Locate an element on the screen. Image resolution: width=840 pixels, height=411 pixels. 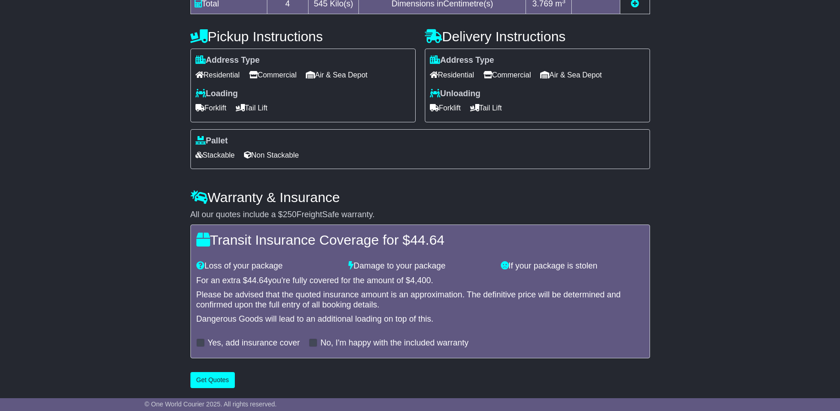
div: Damage to your package is located at coordinates (420, 266).